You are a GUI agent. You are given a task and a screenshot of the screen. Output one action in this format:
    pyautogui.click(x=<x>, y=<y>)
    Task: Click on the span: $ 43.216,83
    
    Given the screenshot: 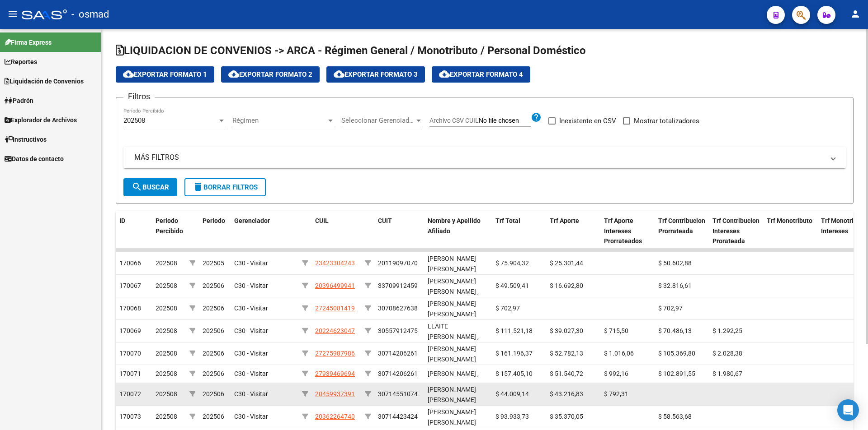 What is the action you would take?
    pyautogui.click(x=567, y=394)
    